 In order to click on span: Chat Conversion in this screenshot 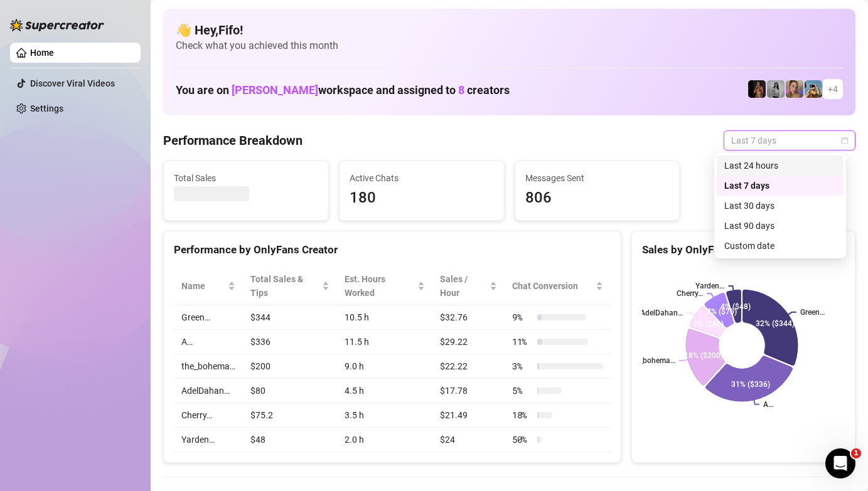, I will do `click(552, 286)`.